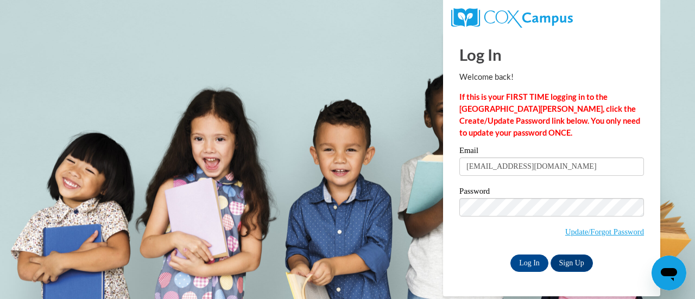 The height and width of the screenshot is (299, 695). What do you see at coordinates (512, 18) in the screenshot?
I see `img: COX Campus` at bounding box center [512, 18].